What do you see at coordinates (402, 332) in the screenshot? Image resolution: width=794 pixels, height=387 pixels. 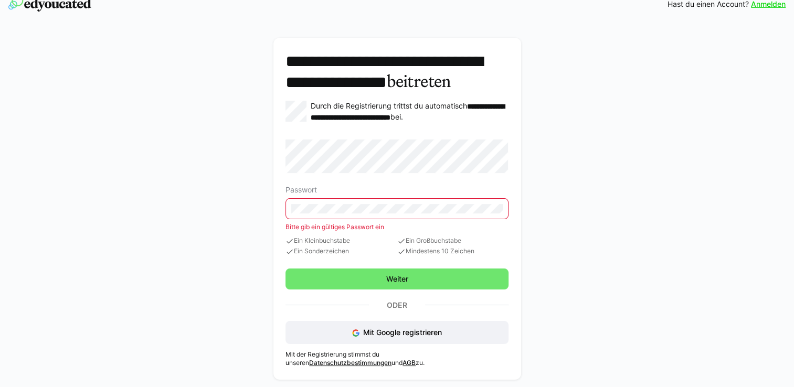 I see `span: Mit Google registrieren` at bounding box center [402, 332].